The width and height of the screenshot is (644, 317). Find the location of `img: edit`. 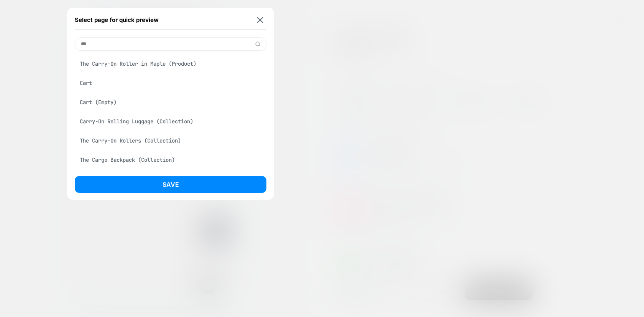

img: edit is located at coordinates (258, 43).